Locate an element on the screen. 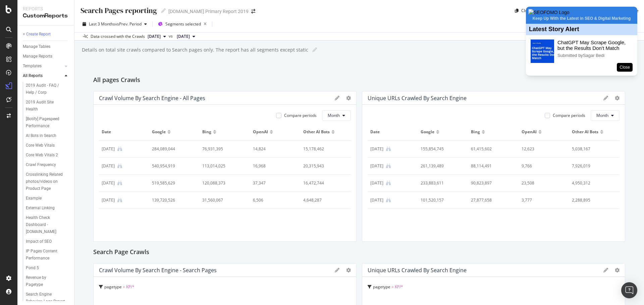 Image resolution: width=644 pixels, height=305 pixels. div: 31,560,067 is located at coordinates (222, 200).